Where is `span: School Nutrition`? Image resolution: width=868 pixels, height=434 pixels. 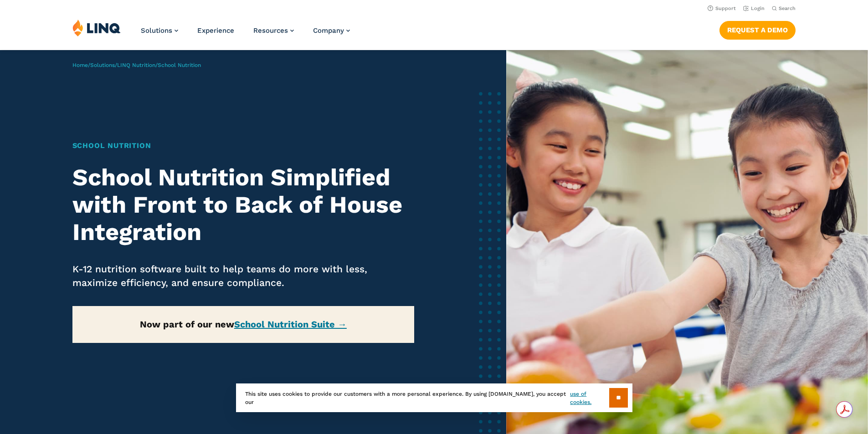
span: School Nutrition is located at coordinates (179, 65).